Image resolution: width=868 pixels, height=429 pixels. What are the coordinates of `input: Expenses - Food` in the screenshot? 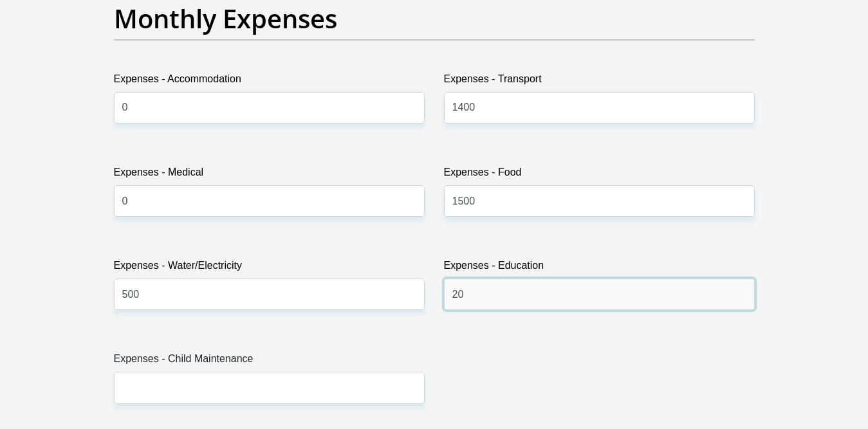 It's located at (599, 201).